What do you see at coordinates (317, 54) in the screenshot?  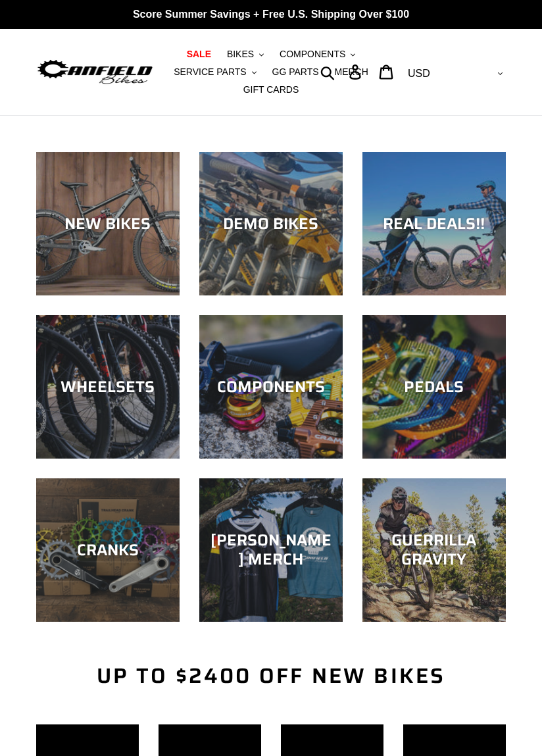 I see `button: COMPONENTS` at bounding box center [317, 54].